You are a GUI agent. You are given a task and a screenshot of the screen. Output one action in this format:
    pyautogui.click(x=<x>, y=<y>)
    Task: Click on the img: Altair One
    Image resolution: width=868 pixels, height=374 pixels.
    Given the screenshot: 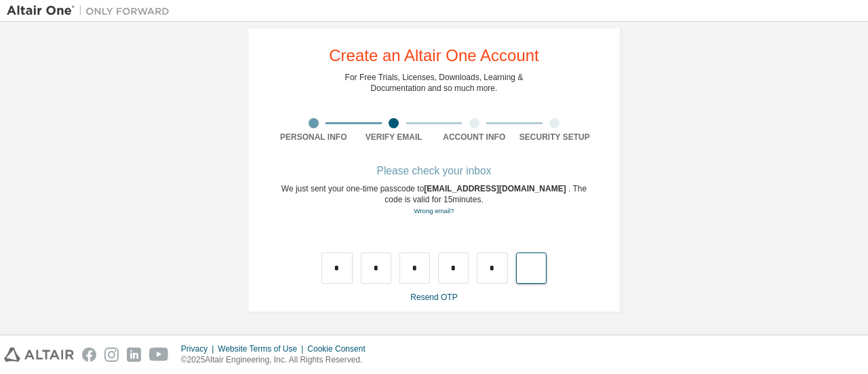 What is the action you would take?
    pyautogui.click(x=92, y=11)
    